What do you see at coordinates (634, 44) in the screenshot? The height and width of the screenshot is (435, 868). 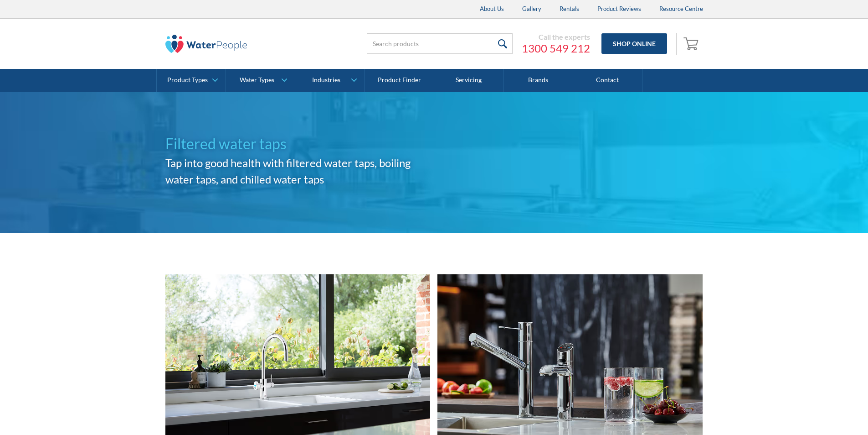 I see `a: Shop Online` at bounding box center [634, 44].